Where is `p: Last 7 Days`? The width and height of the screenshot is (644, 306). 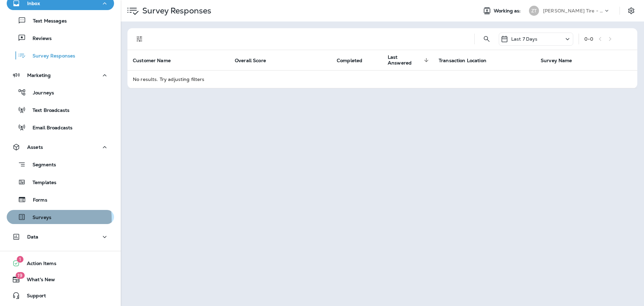
p: Last 7 Days is located at coordinates (525, 39).